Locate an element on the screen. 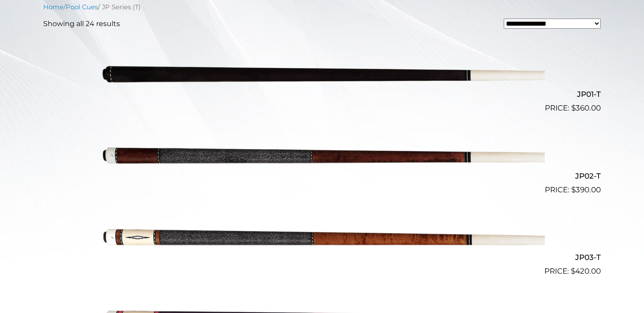 The height and width of the screenshot is (313, 644). bdi: 420.00 is located at coordinates (586, 271).